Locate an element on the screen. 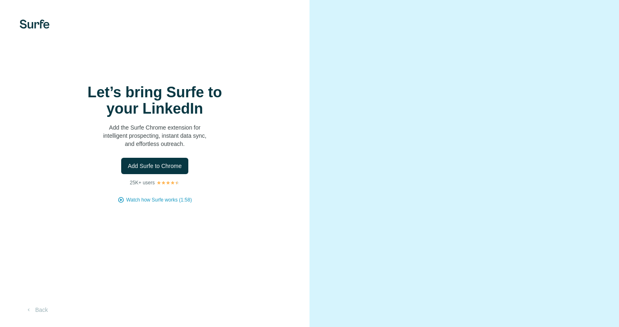 Image resolution: width=619 pixels, height=327 pixels. p: 25K+ users is located at coordinates (142, 183).